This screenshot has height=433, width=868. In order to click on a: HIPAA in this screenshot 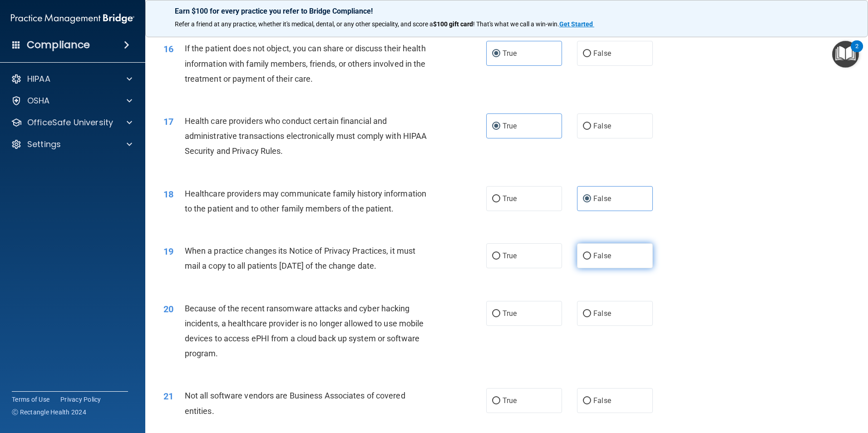, I will do `click(71, 79)`.